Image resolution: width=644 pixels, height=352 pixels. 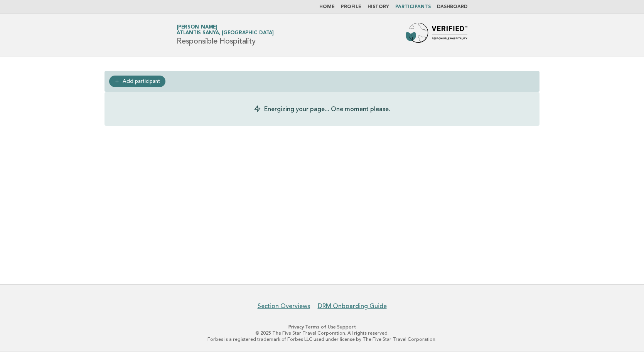 I want to click on h1: Responsible Hospitality, so click(x=225, y=35).